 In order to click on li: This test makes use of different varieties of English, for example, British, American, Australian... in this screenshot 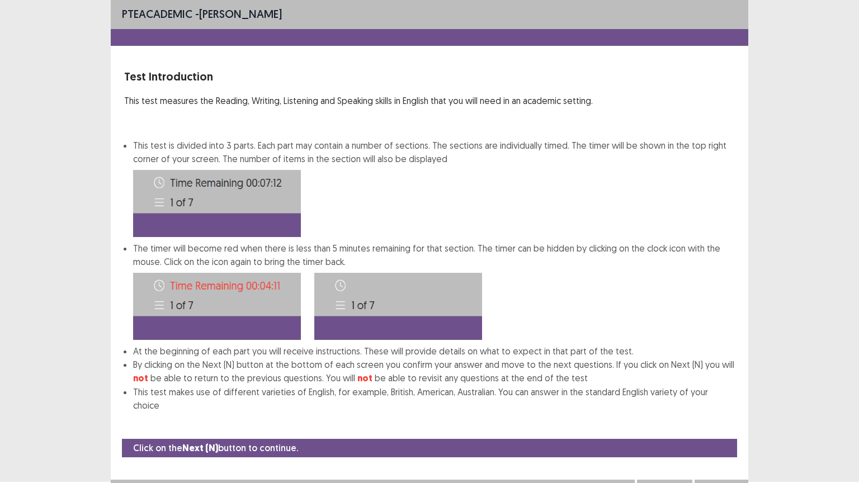, I will do `click(434, 399)`.